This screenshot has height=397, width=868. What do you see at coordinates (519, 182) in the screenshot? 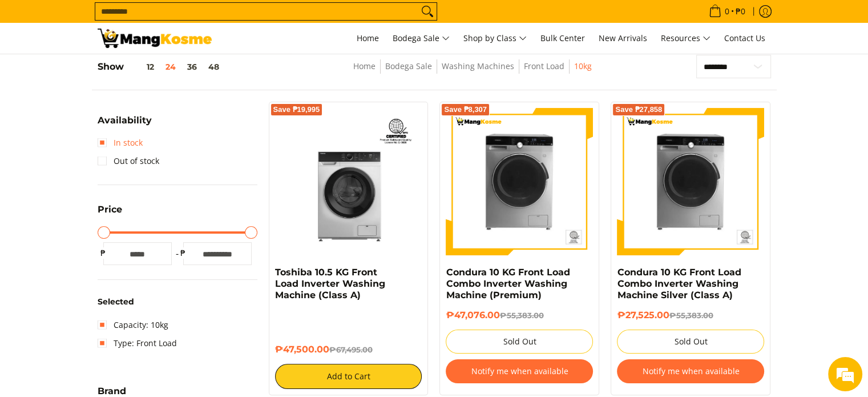
I see `img: Condura 10 KG Front Load Combo Inverter Washing Machine (Premium)` at bounding box center [519, 182].